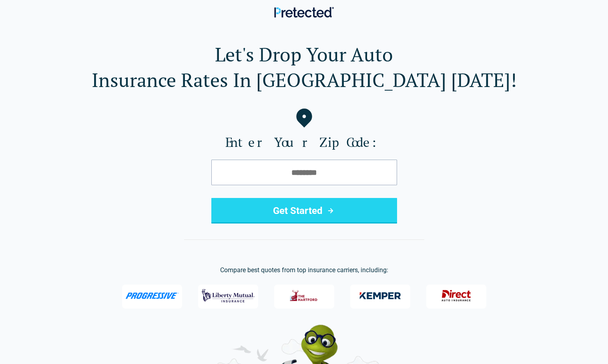 This screenshot has height=364, width=608. I want to click on img: Pretected, so click(304, 12).